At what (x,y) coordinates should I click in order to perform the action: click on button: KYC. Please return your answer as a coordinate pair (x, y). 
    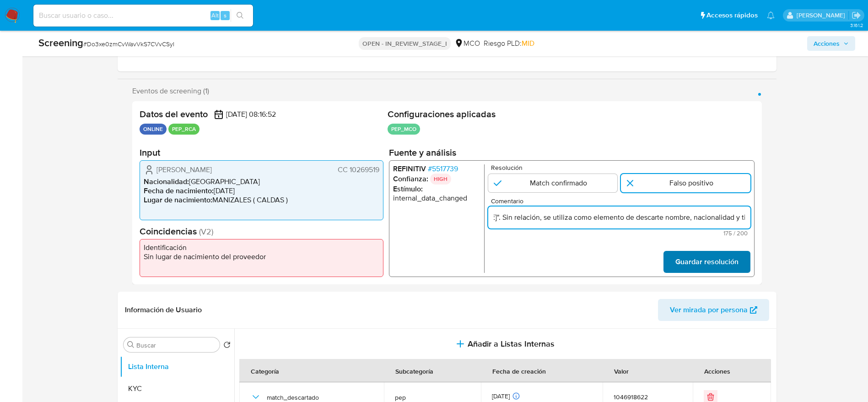
    Looking at the image, I should click on (177, 389).